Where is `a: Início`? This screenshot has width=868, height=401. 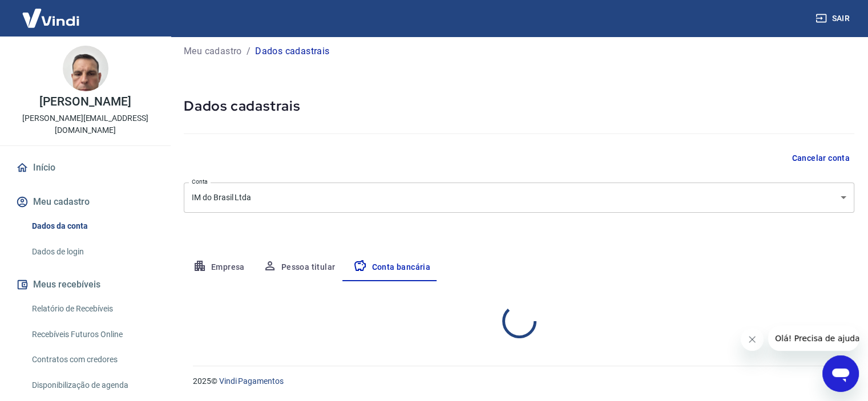 a: Início is located at coordinates (85, 167).